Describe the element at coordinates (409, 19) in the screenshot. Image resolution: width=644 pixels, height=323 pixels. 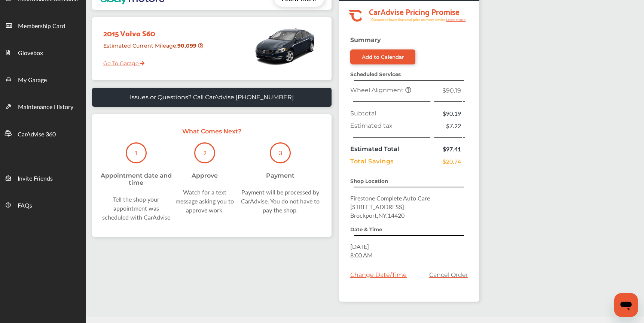
I see `tspan: Guaranteed lower than retail price on every service.` at that location.